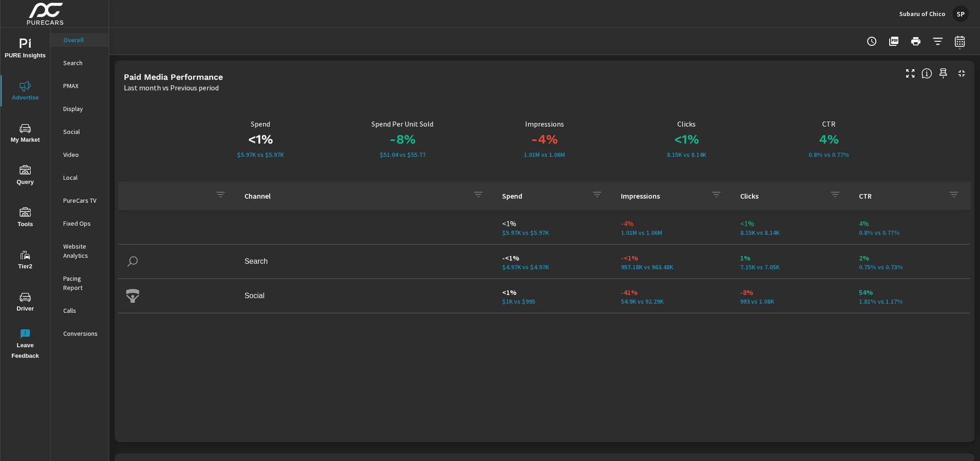  I want to click on p: Last month vs Previous period, so click(171, 88).